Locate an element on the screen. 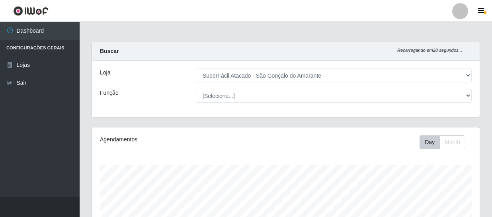 The width and height of the screenshot is (492, 217). div: First group is located at coordinates (442, 142).